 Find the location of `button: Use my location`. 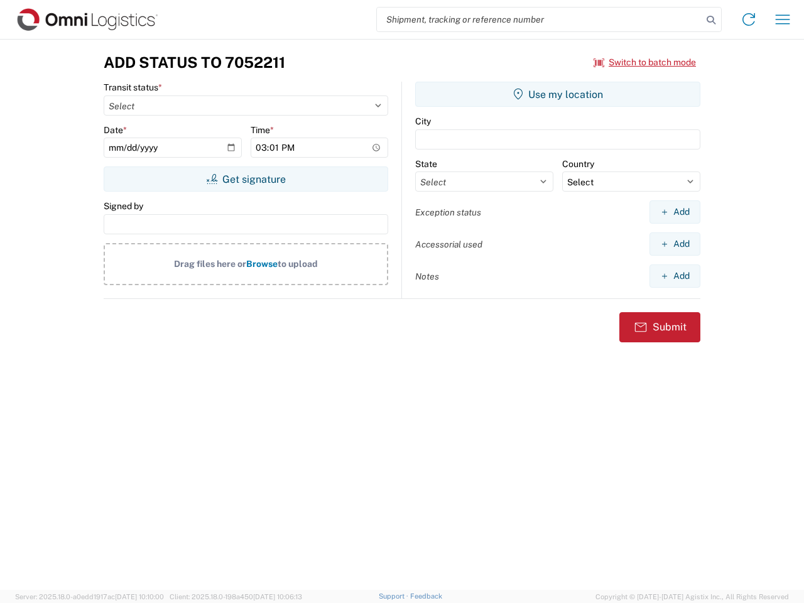

button: Use my location is located at coordinates (558, 94).